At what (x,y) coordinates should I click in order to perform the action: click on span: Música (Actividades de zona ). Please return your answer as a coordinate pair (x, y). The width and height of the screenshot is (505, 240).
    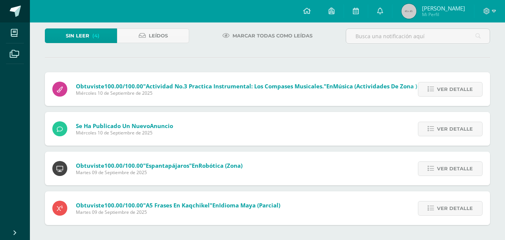
    Looking at the image, I should click on (375, 86).